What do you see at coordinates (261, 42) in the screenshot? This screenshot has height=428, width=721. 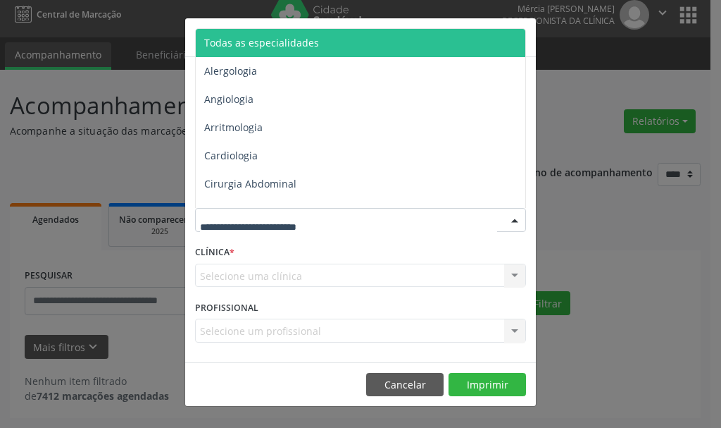 I see `span: Todas as especialidades` at bounding box center [261, 42].